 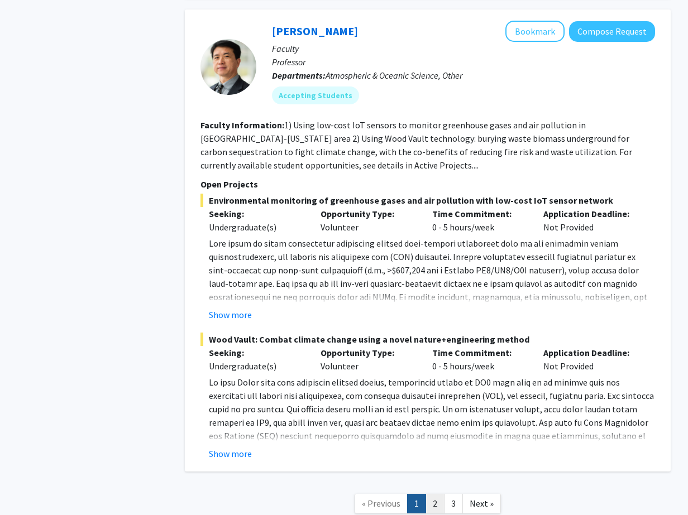 I want to click on a: Next, so click(x=481, y=504).